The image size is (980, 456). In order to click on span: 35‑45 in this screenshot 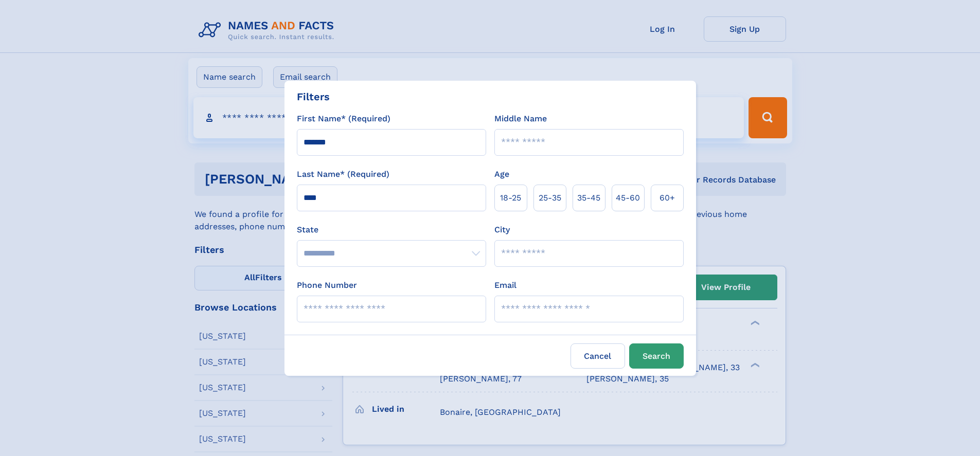, I will do `click(589, 198)`.